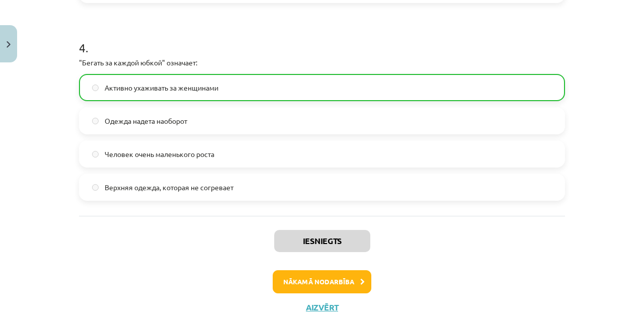 The height and width of the screenshot is (317, 644). What do you see at coordinates (95, 188) in the screenshot?
I see `input: Верхняя одежда, которая не согревает` at bounding box center [95, 188].